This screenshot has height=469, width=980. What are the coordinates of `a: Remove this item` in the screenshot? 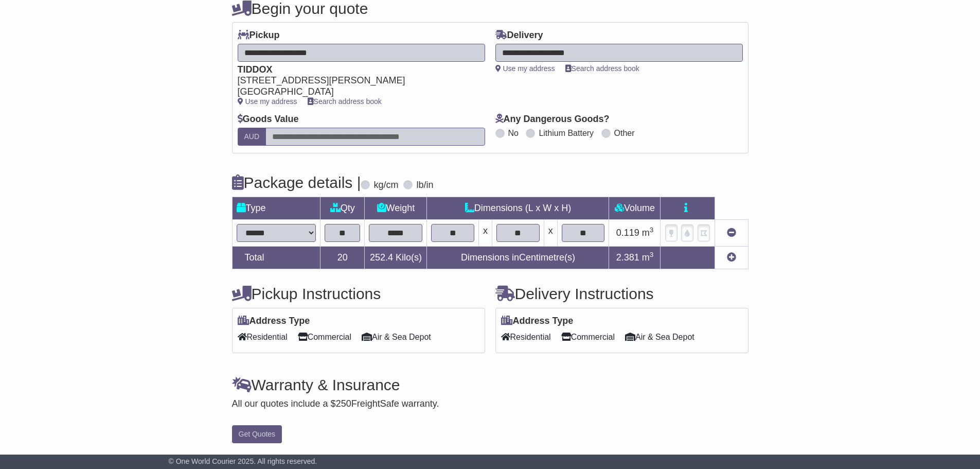 It's located at (731, 232).